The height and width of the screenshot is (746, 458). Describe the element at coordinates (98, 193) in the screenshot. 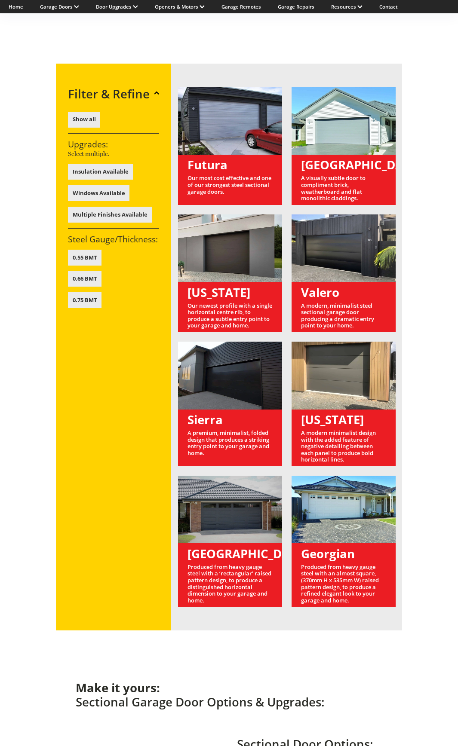

I see `button: Windows Available` at that location.